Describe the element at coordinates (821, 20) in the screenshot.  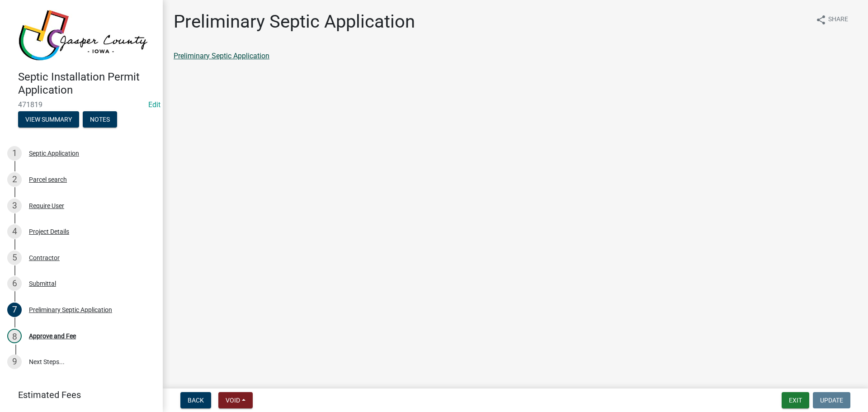
I see `i: share` at that location.